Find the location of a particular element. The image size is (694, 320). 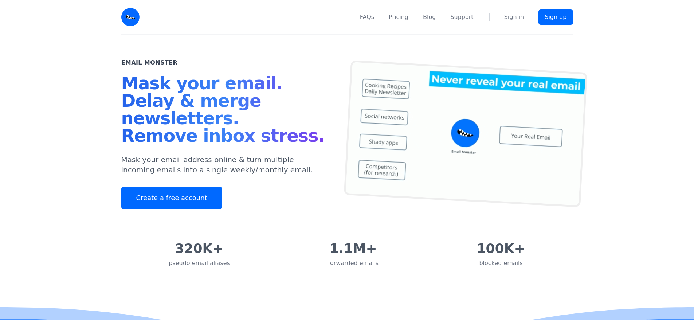

a: FAQs is located at coordinates (367, 17).